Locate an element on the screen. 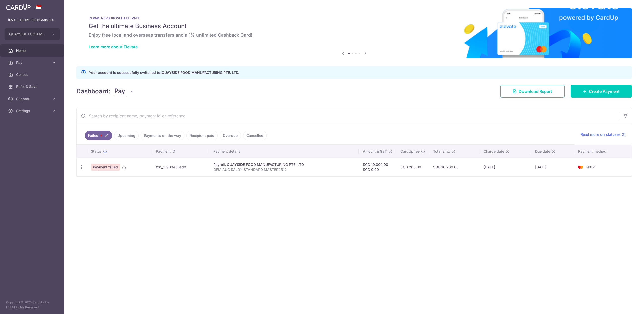 Image resolution: width=644 pixels, height=314 pixels. p: IN PARTNERSHIP WITH ELEVATE is located at coordinates (354, 18).